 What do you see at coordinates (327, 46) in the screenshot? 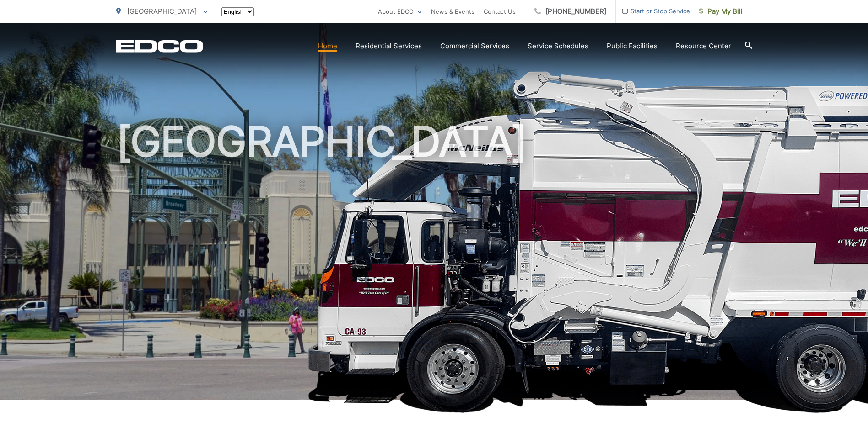
I see `a: Home` at bounding box center [327, 46].